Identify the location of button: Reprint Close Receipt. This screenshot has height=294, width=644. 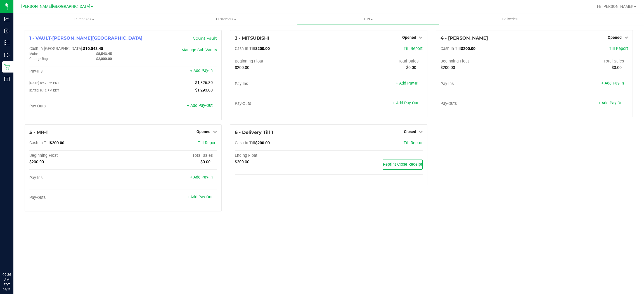
(403, 165).